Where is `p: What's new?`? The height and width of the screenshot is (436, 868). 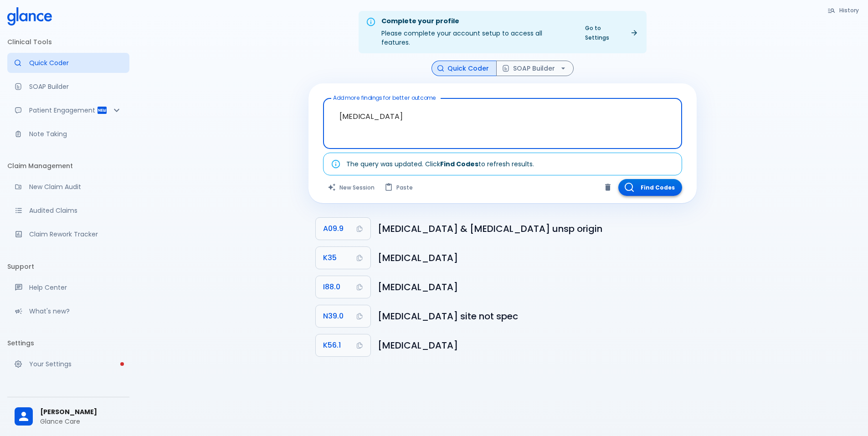 p: What's new? is located at coordinates (75, 311).